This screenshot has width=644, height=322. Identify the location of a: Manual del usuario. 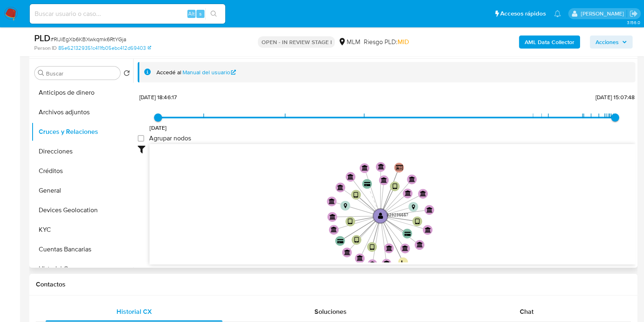
(209, 72).